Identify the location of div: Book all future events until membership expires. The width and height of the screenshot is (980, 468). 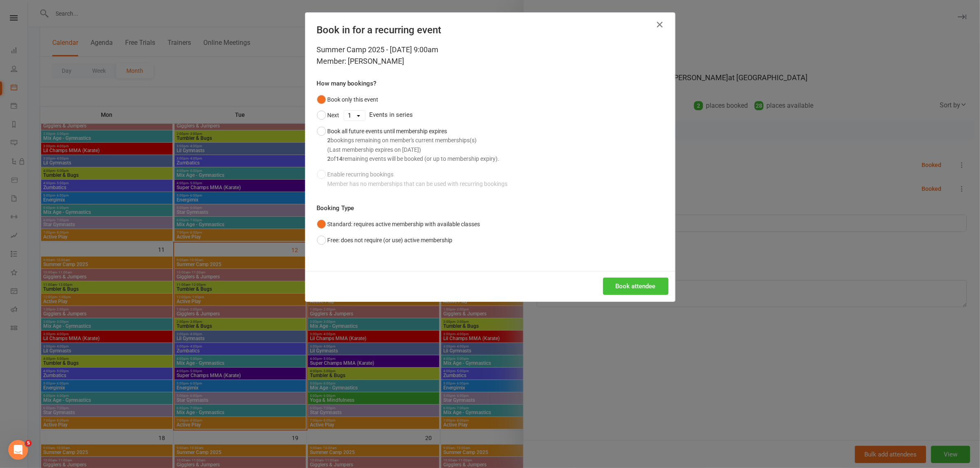
(413, 146).